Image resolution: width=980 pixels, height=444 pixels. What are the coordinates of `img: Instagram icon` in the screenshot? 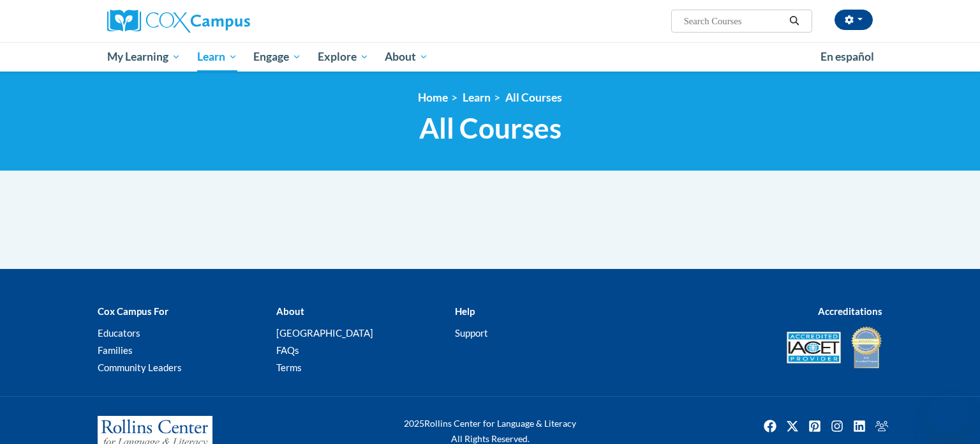 It's located at (837, 426).